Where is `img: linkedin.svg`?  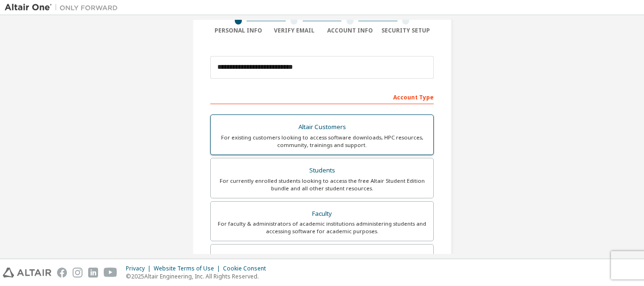
img: linkedin.svg is located at coordinates (93, 272).